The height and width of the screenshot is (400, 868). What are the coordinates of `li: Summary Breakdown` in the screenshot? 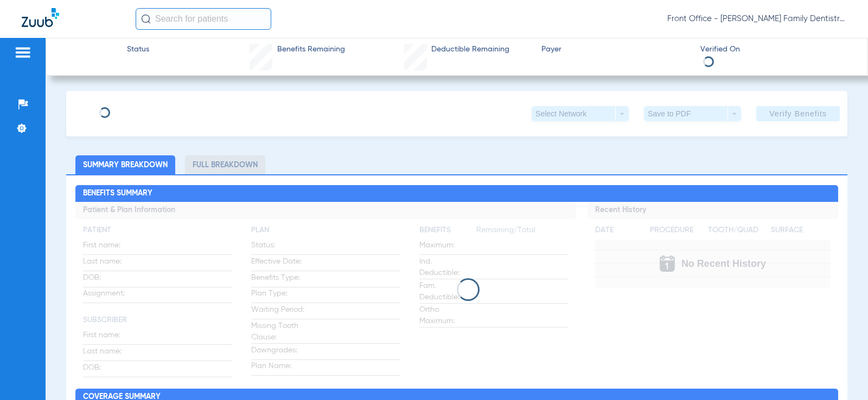 It's located at (125, 164).